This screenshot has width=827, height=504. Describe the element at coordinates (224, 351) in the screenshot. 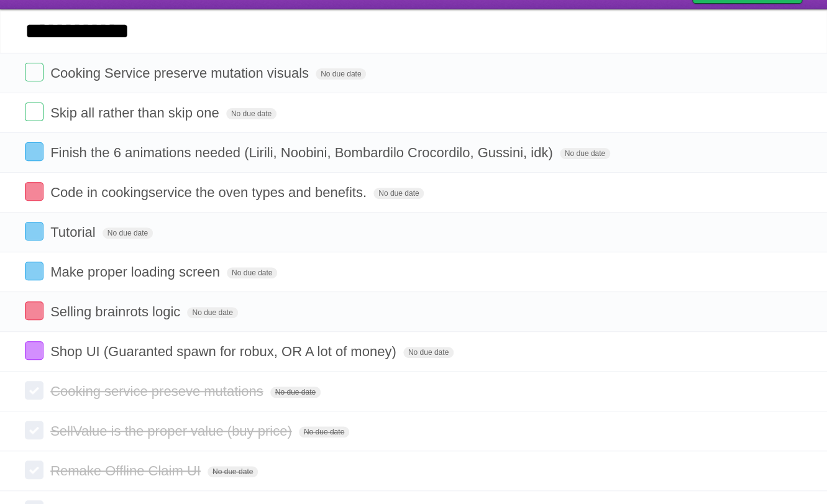

I see `span: Shop UI (Guaranted spawn for robux, OR A lot of money)` at that location.